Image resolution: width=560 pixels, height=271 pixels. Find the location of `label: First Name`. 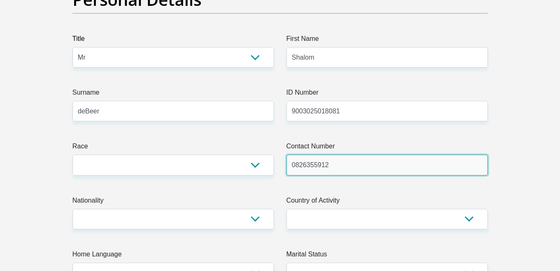

label: First Name is located at coordinates (387, 40).